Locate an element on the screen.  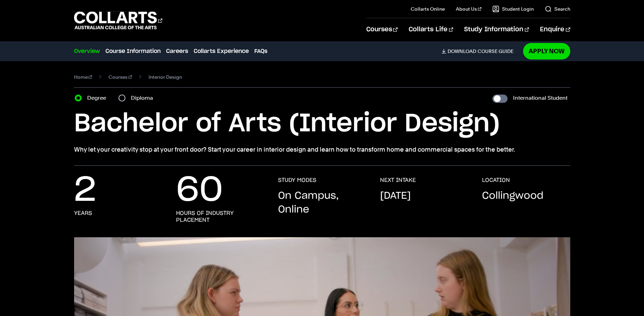
a: Collarts Online is located at coordinates (428, 9).